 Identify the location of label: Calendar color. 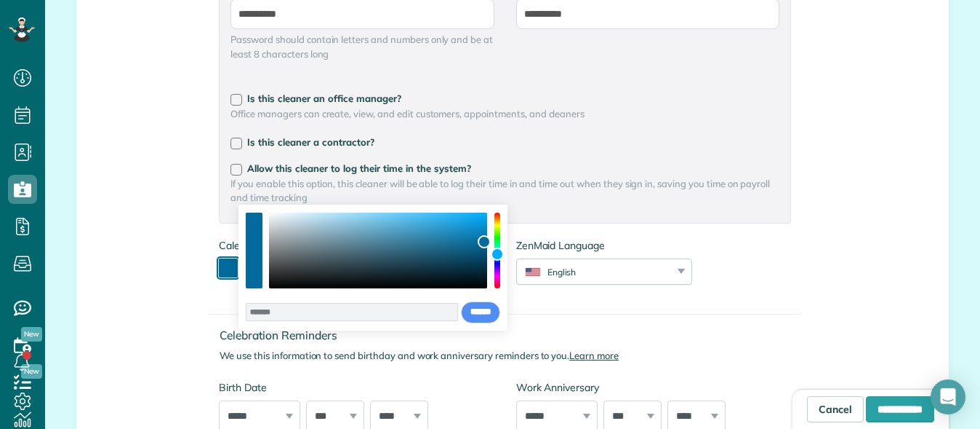
(252, 245).